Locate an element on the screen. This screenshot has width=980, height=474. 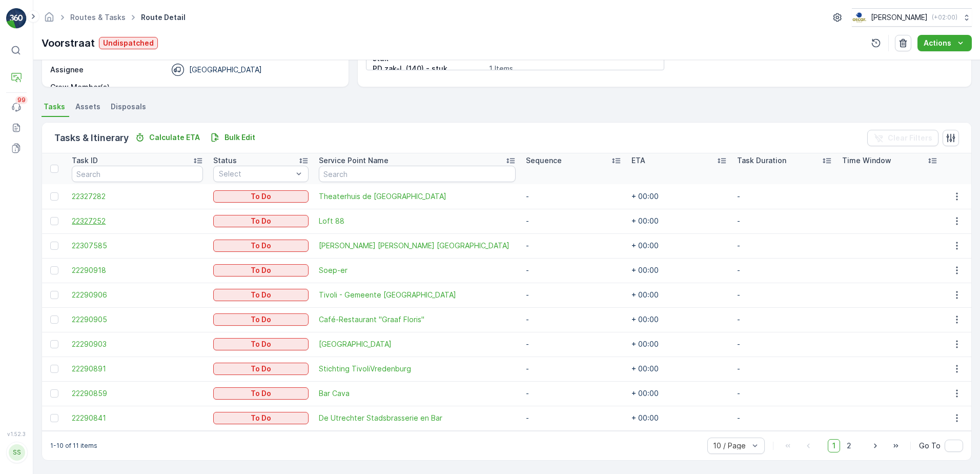
span: Route Detail is located at coordinates (163, 18).